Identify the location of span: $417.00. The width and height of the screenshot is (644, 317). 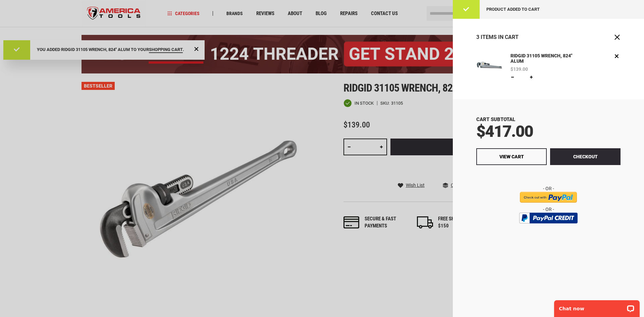
(505, 131).